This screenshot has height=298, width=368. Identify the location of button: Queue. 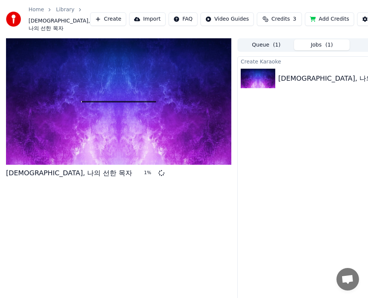
(266, 45).